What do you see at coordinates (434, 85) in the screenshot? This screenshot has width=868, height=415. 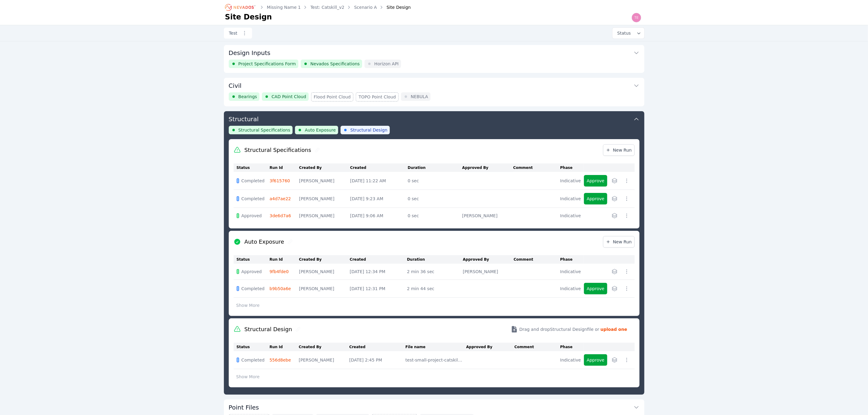 I see `button: Civil` at bounding box center [434, 85].